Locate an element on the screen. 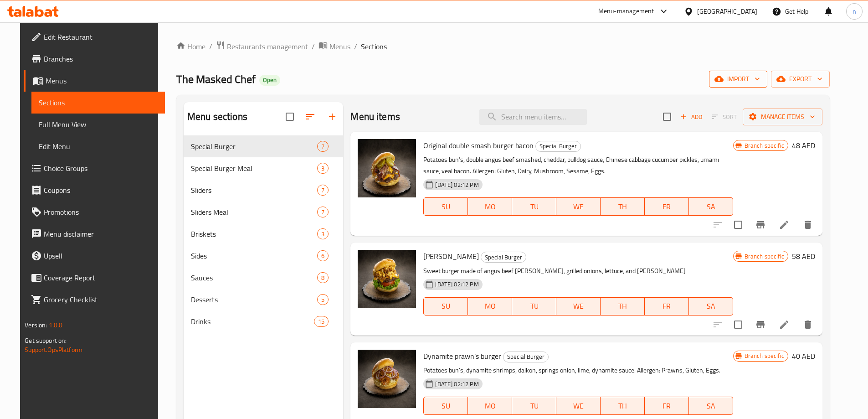 This screenshot has width=868, height=419. a: Home is located at coordinates (191, 47).